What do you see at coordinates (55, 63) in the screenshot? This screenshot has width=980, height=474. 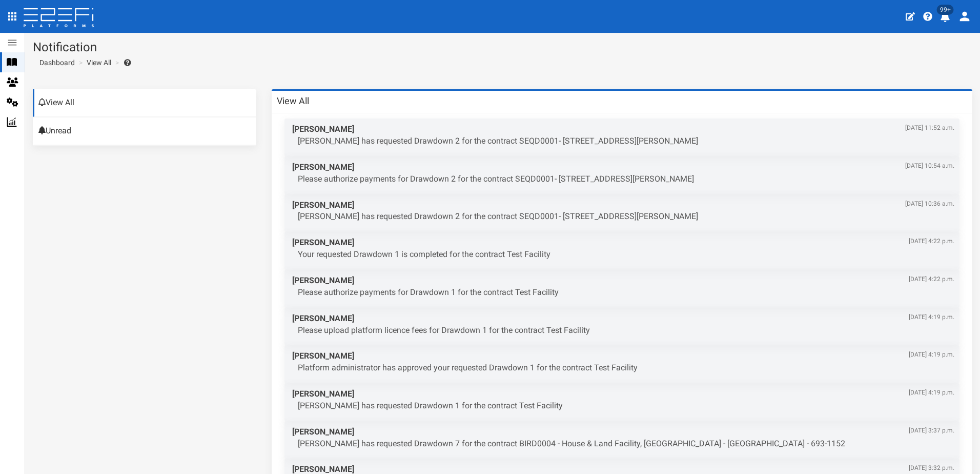 I see `a: Dashboard` at bounding box center [55, 63].